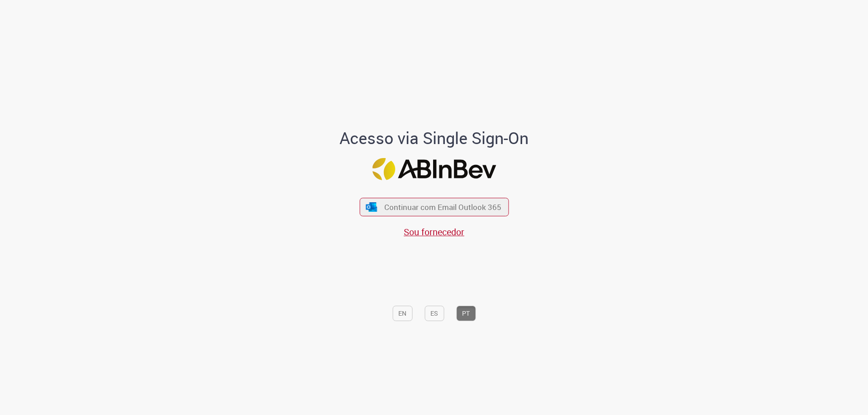  I want to click on a: Sou fornecedor, so click(434, 232).